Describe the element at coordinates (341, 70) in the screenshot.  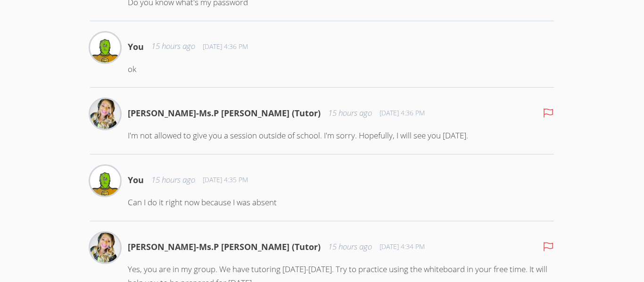
I see `p: ok` at that location.